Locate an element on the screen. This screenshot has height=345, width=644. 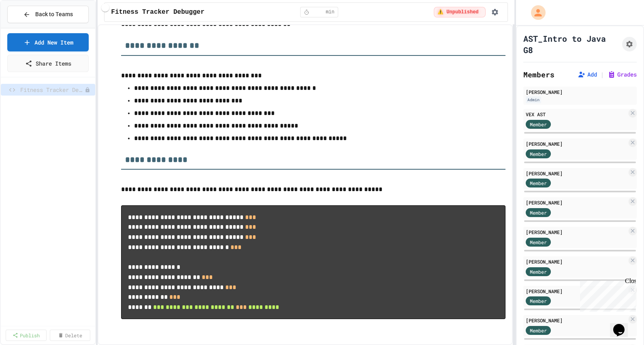
div: ⚠️ Students cannot see this content! Click the toggle to publish it and make it visible to your c... is located at coordinates (459, 12).